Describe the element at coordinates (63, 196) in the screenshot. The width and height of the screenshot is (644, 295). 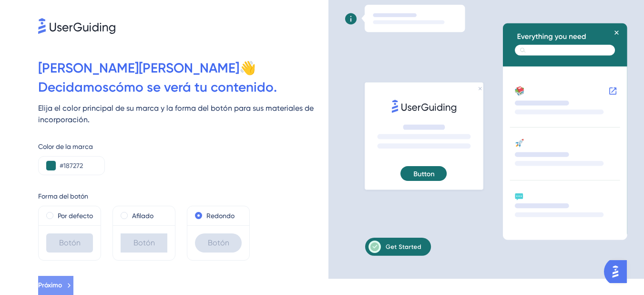
I see `font: Forma del botón` at that location.